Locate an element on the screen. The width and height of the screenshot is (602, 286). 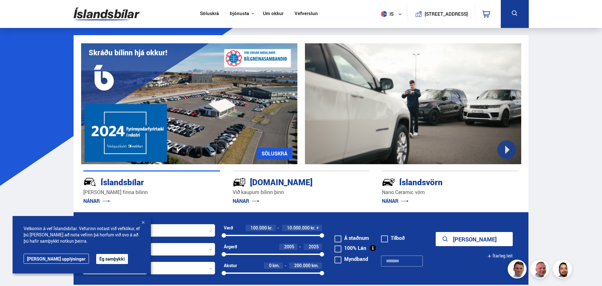
a: Um okkur is located at coordinates (273, 14).